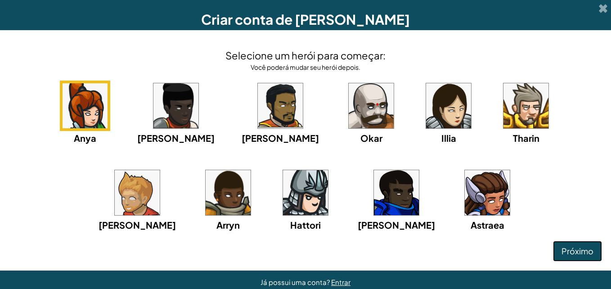  Describe the element at coordinates (305, 55) in the screenshot. I see `h4: Selecione um herói para começar:` at that location.